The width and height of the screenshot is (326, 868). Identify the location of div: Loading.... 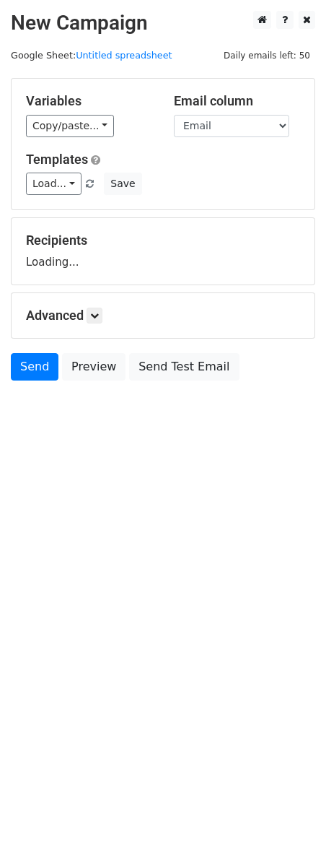
(163, 252).